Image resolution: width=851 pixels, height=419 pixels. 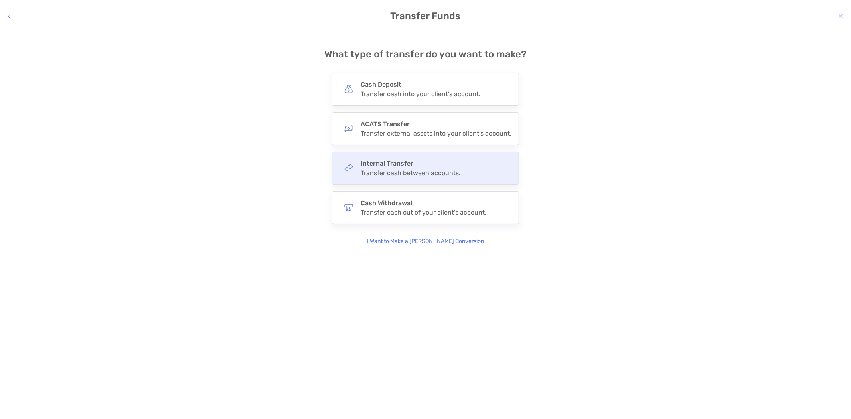 I want to click on div: Transfer cash out of your client's account., so click(x=423, y=212).